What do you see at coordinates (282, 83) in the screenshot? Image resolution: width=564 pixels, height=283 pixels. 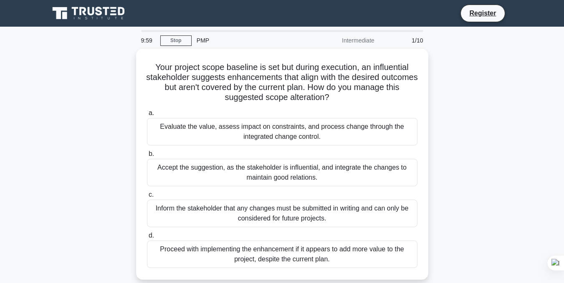 I see `h5: Your project scope baseline is set but during execution, an influential stakeholder suggests enha...` at bounding box center [282, 83].